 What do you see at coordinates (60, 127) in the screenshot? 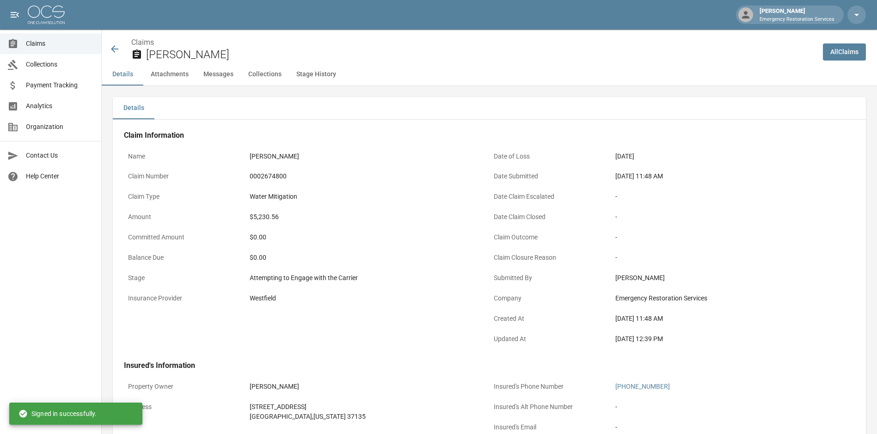
I see `span: Organization` at bounding box center [60, 127].